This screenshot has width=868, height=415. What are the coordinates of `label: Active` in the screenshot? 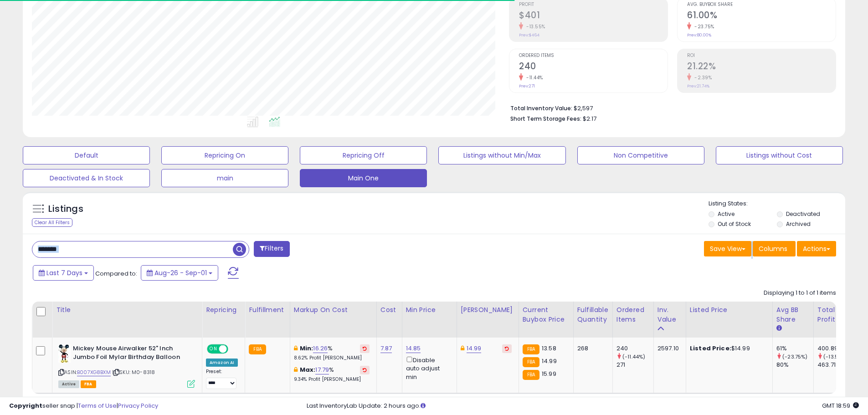 It's located at (726, 214).